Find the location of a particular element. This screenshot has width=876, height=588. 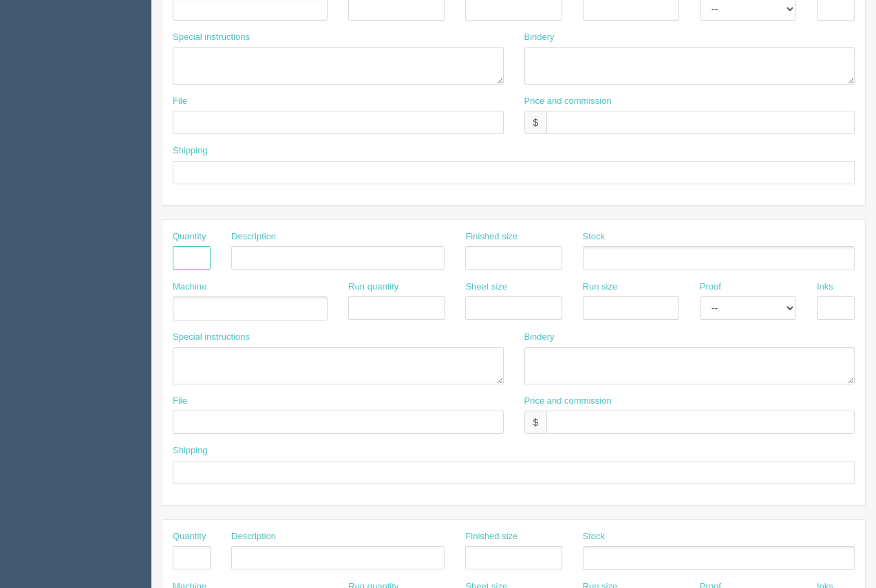

label: Run size is located at coordinates (600, 287).